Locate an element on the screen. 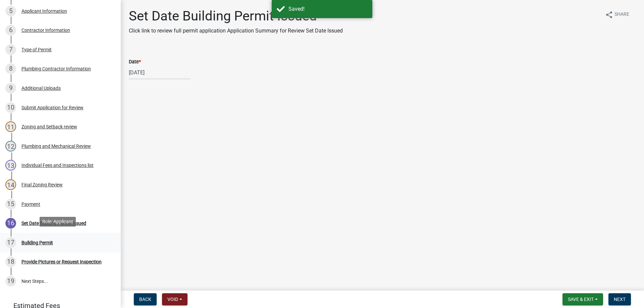 The height and width of the screenshot is (308, 644). div: Contractor Information is located at coordinates (46, 30).